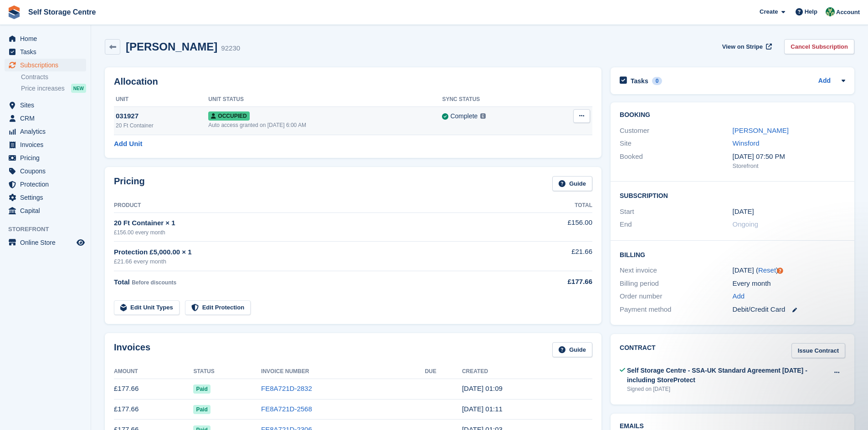 Image resolution: width=868 pixels, height=430 pixels. Describe the element at coordinates (745, 224) in the screenshot. I see `span: Ongoing` at that location.